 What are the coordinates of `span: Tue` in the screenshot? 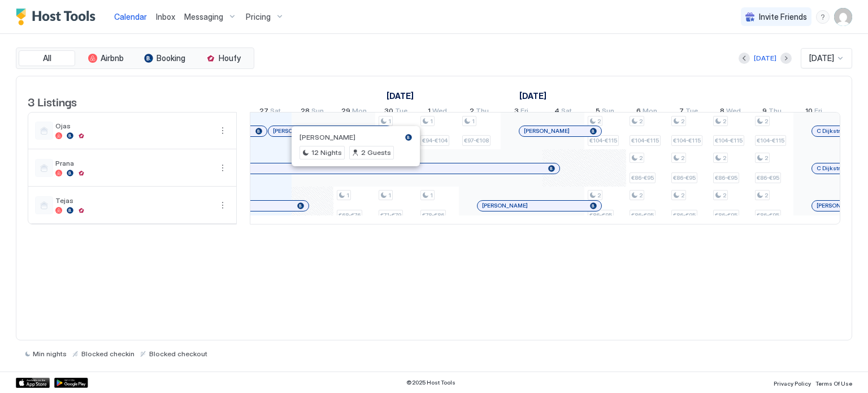 It's located at (401, 112).